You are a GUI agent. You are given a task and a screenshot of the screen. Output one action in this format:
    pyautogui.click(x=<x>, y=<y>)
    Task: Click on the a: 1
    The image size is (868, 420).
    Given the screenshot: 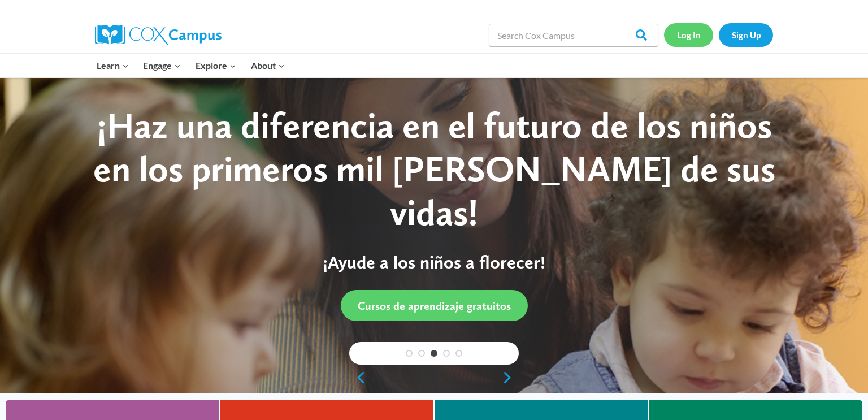 What is the action you would take?
    pyautogui.click(x=409, y=353)
    